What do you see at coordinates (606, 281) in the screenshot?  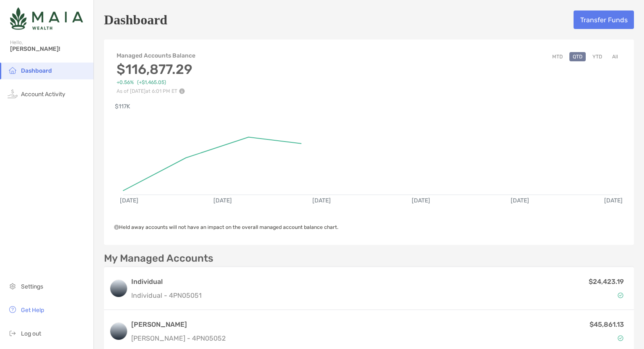 I see `p: $24,423.19` at bounding box center [606, 281].